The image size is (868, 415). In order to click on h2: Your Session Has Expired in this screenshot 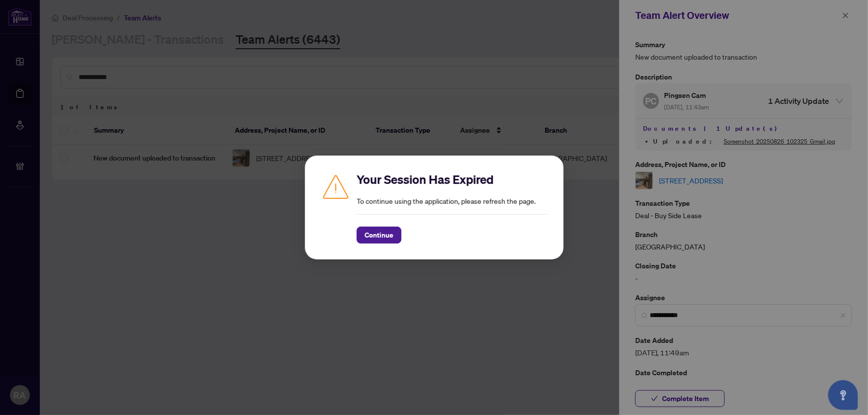, I will do `click(452, 179)`.